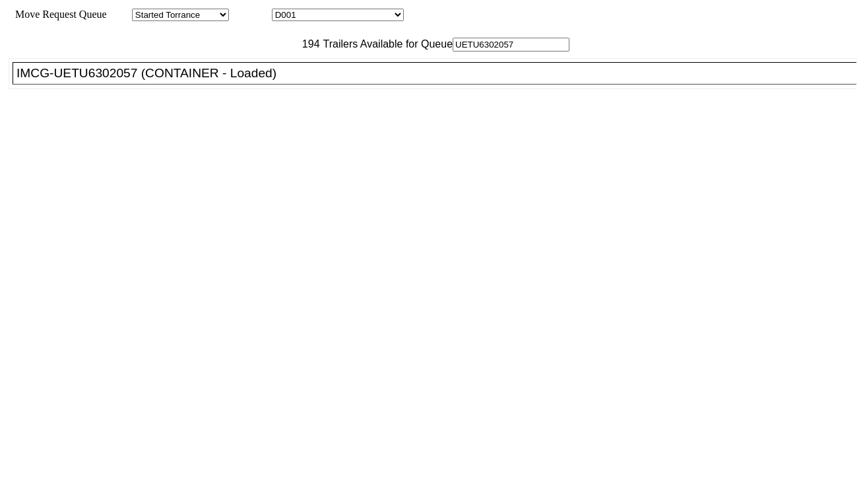 The image size is (865, 504). What do you see at coordinates (250, 14) in the screenshot?
I see `span: Location` at bounding box center [250, 14].